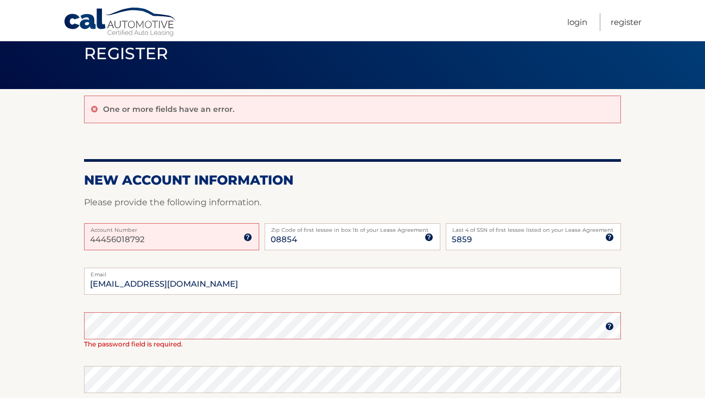  Describe the element at coordinates (353, 180) in the screenshot. I see `h2: New Account Information` at that location.